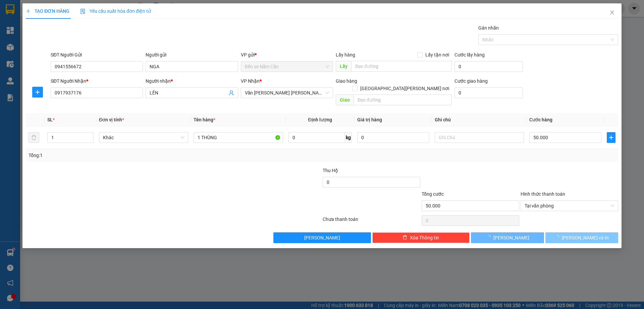  Describe the element at coordinates (320, 120) in the screenshot. I see `span: Định lượng` at that location.